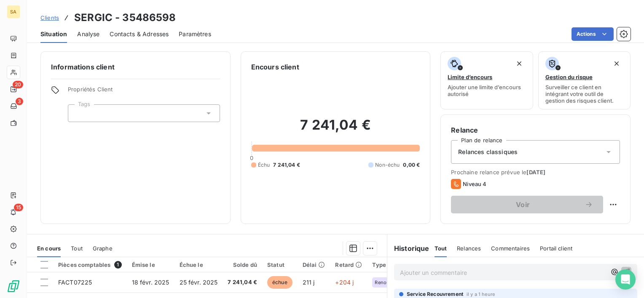 This screenshot has height=298, width=644. Describe the element at coordinates (275, 67) in the screenshot. I see `h6: Encours client` at that location.